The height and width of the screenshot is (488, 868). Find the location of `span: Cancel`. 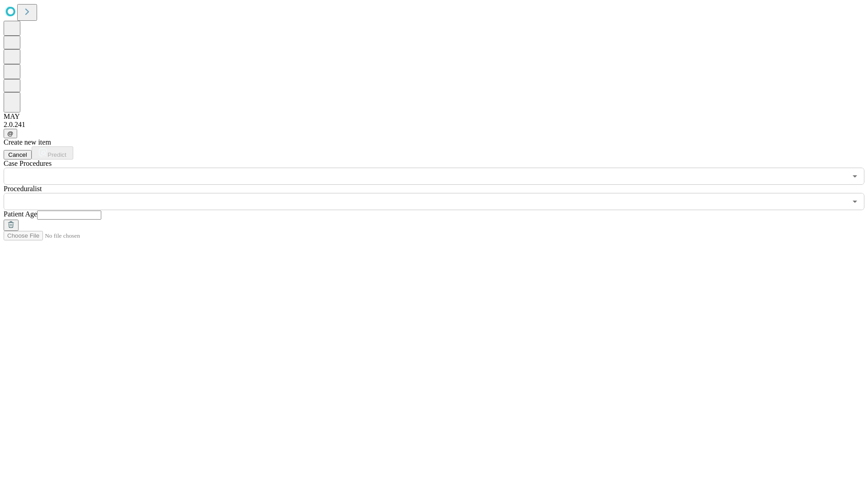

span: Cancel is located at coordinates (18, 155).